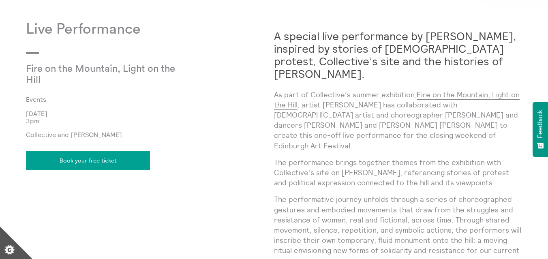 The height and width of the screenshot is (259, 548). What do you see at coordinates (144, 99) in the screenshot?
I see `a: Events` at bounding box center [144, 99].